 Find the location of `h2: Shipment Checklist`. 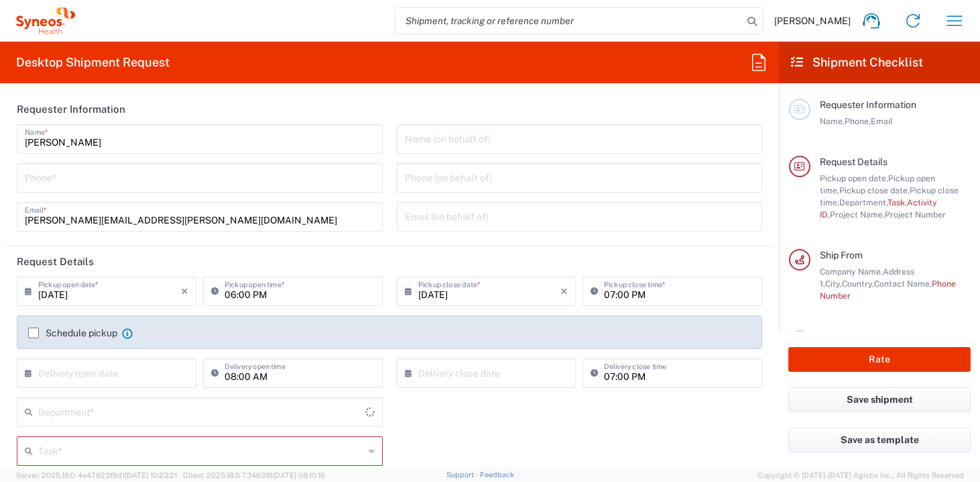

h2: Shipment Checklist is located at coordinates (856, 63).